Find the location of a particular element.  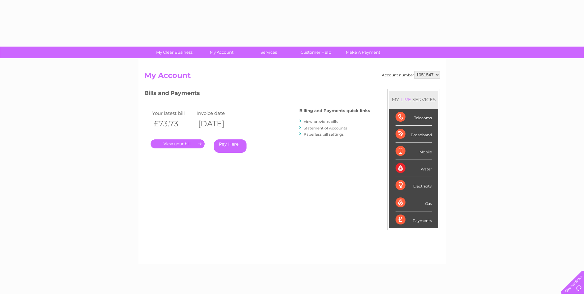

div: Water is located at coordinates (414, 168).